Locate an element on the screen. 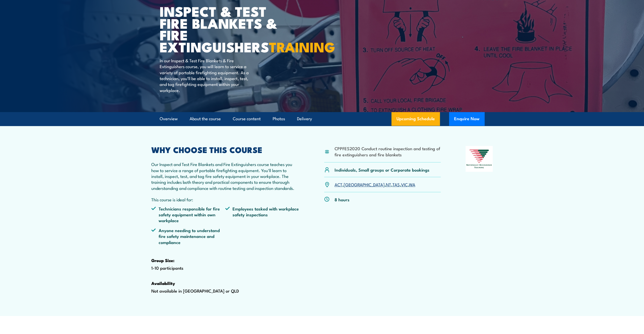  a: Upcoming Schedule is located at coordinates (416, 119).